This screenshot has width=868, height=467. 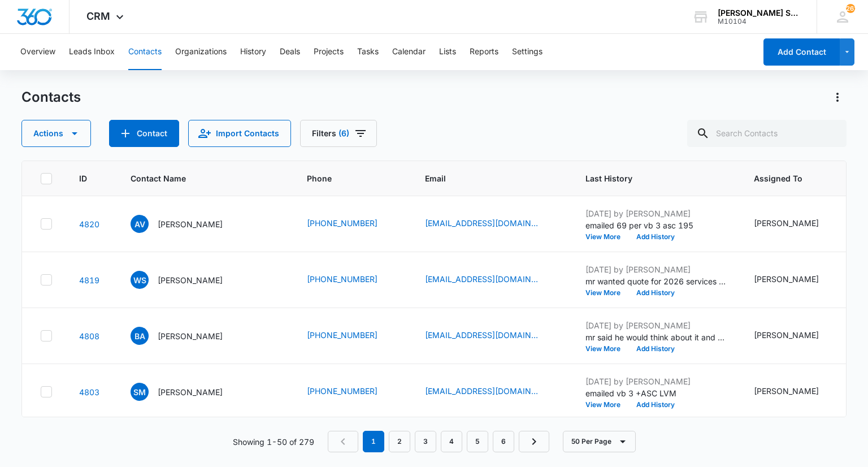 I want to click on p: emailed 69 per vb 3 asc 195, so click(x=656, y=225).